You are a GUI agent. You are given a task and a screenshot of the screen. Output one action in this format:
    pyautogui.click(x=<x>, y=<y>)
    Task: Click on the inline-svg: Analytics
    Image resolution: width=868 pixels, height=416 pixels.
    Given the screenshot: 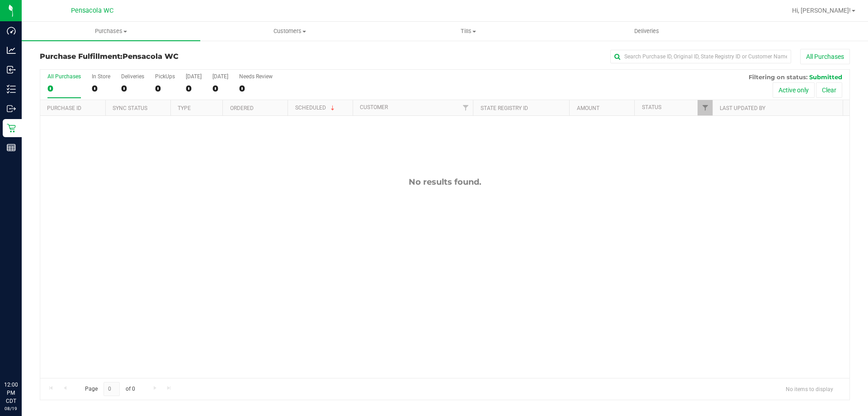 What is the action you would take?
    pyautogui.click(x=11, y=50)
    